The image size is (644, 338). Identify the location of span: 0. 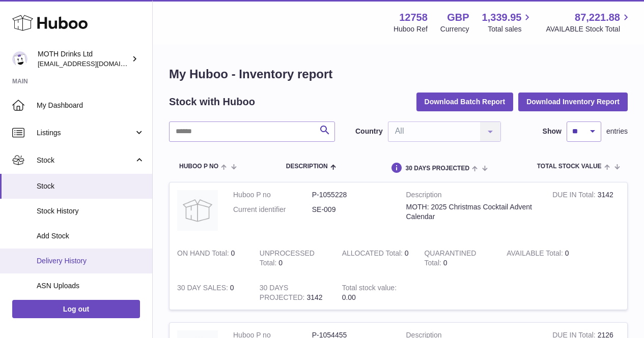
(445, 263).